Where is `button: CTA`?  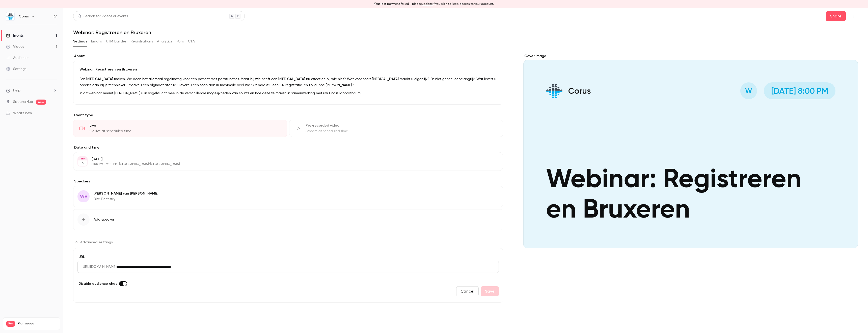 button: CTA is located at coordinates (191, 41).